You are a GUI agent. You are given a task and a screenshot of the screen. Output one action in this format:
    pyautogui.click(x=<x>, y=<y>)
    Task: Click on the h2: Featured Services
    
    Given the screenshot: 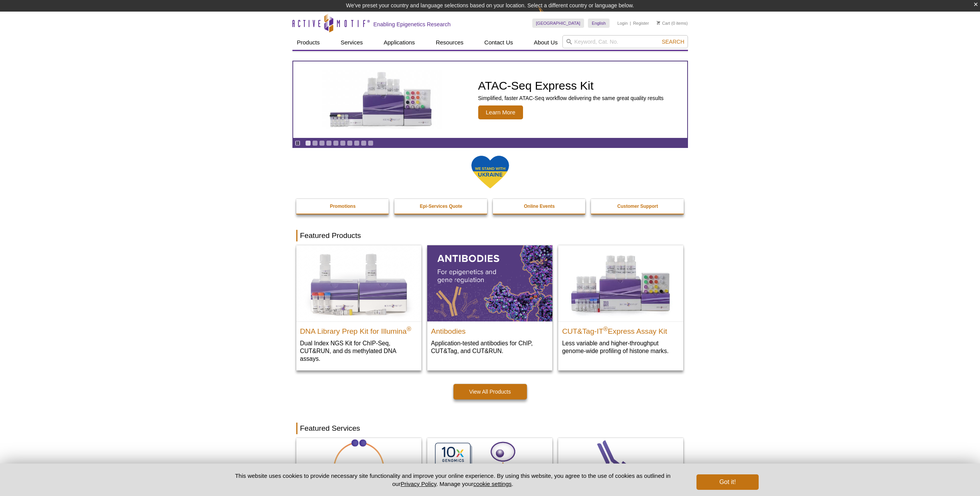 What is the action you would take?
    pyautogui.click(x=490, y=428)
    